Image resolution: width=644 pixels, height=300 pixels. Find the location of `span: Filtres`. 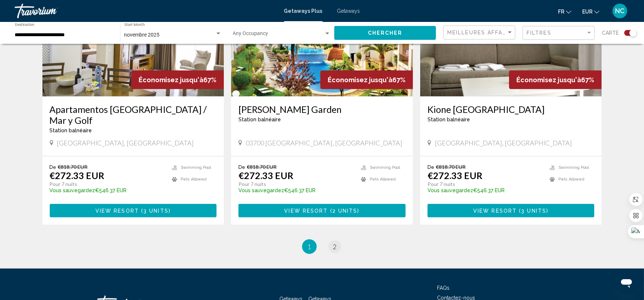

span: Filtres is located at coordinates (539, 33).